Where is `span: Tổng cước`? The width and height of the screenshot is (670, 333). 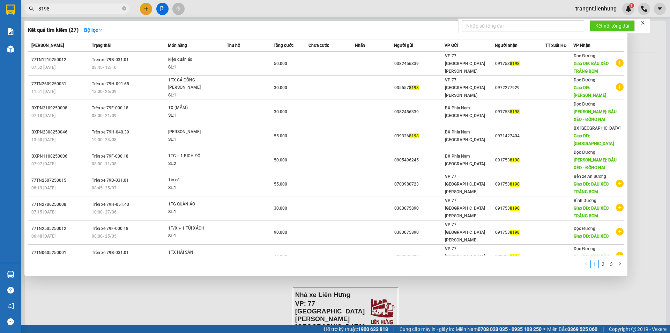 span: Tổng cước is located at coordinates (283, 45).